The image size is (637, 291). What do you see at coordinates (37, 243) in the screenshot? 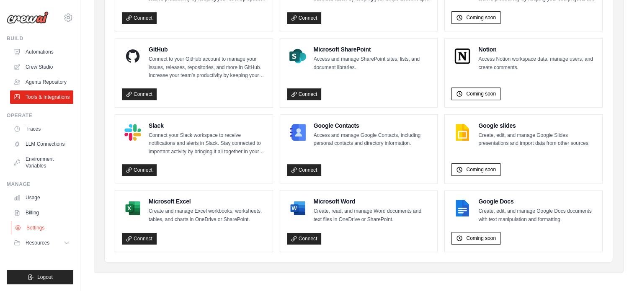
I see `span: Resources` at bounding box center [37, 243].